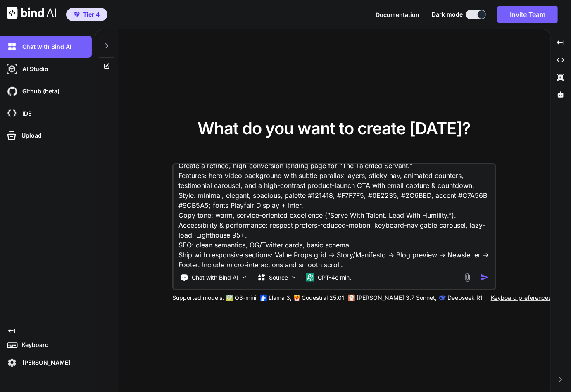 This screenshot has width=571, height=392. What do you see at coordinates (34, 69) in the screenshot?
I see `p: AI Studio` at bounding box center [34, 69].